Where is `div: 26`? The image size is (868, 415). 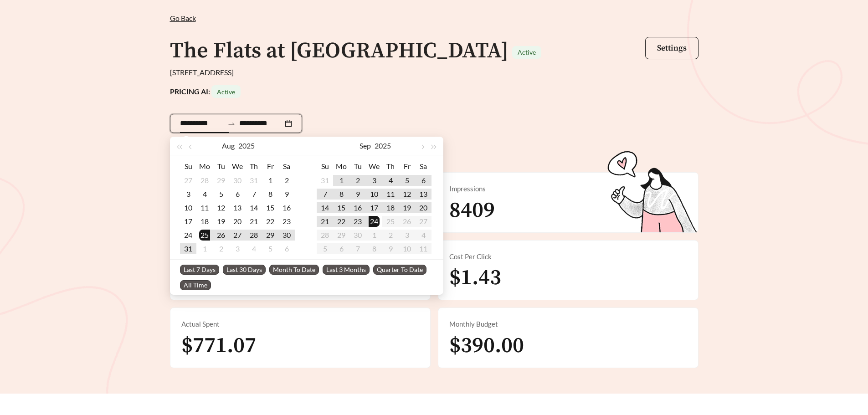 div: 26 is located at coordinates (221, 235).